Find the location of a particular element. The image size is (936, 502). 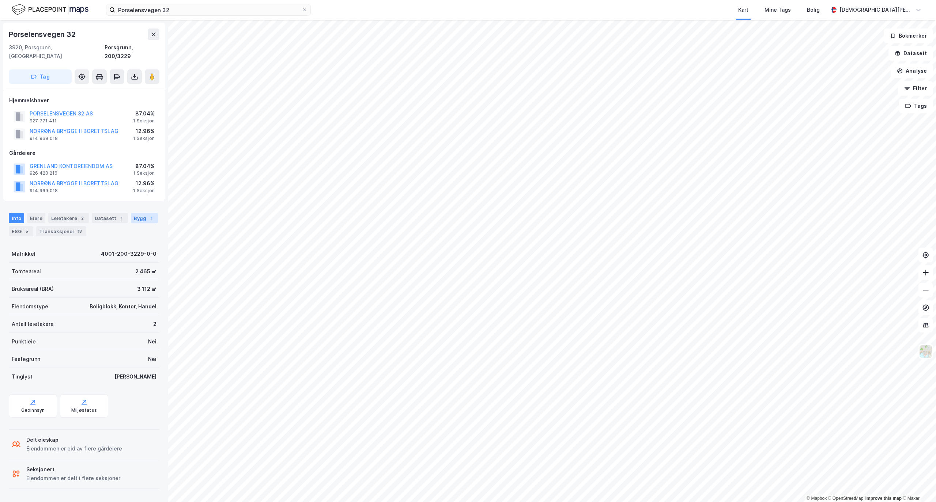

div: Tomteareal is located at coordinates (26, 272).